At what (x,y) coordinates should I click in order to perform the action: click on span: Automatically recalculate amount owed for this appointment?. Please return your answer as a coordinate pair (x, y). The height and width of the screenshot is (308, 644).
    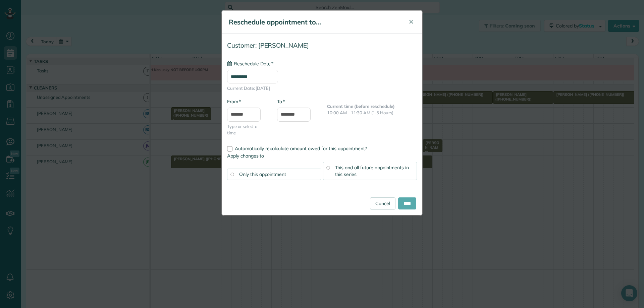
    Looking at the image, I should click on (301, 148).